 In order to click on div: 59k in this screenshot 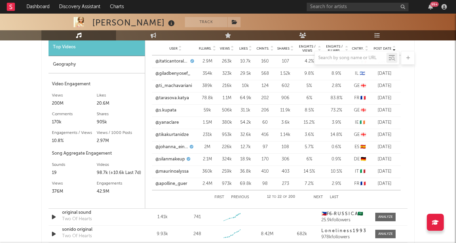, I will do `click(207, 110)`.